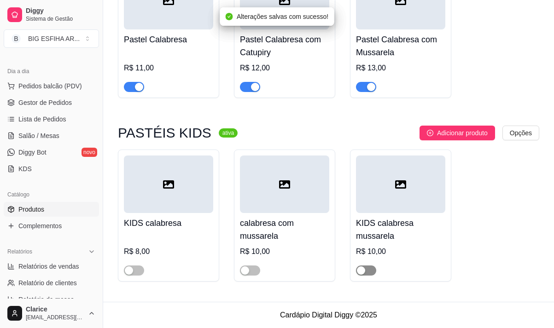 Image resolution: width=554 pixels, height=328 pixels. What do you see at coordinates (60, 19) in the screenshot?
I see `span: Sistema de Gestão` at bounding box center [60, 19].